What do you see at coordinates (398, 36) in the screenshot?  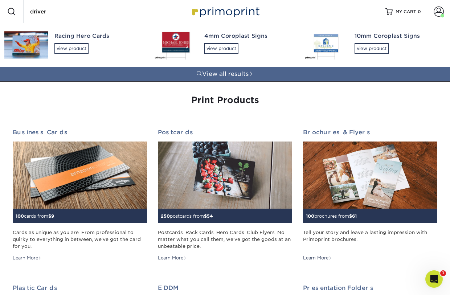 I see `div: 10mm Coroplast Signs` at bounding box center [398, 36].